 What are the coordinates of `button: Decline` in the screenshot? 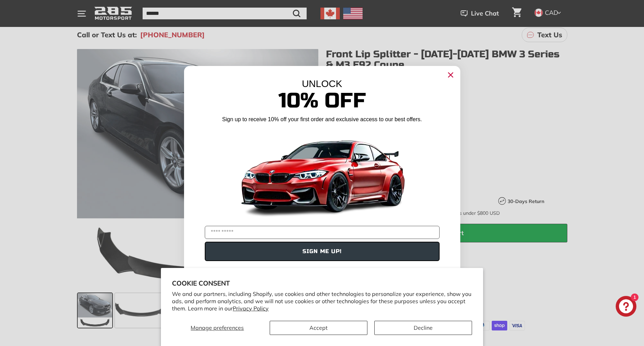 It's located at (423, 328).